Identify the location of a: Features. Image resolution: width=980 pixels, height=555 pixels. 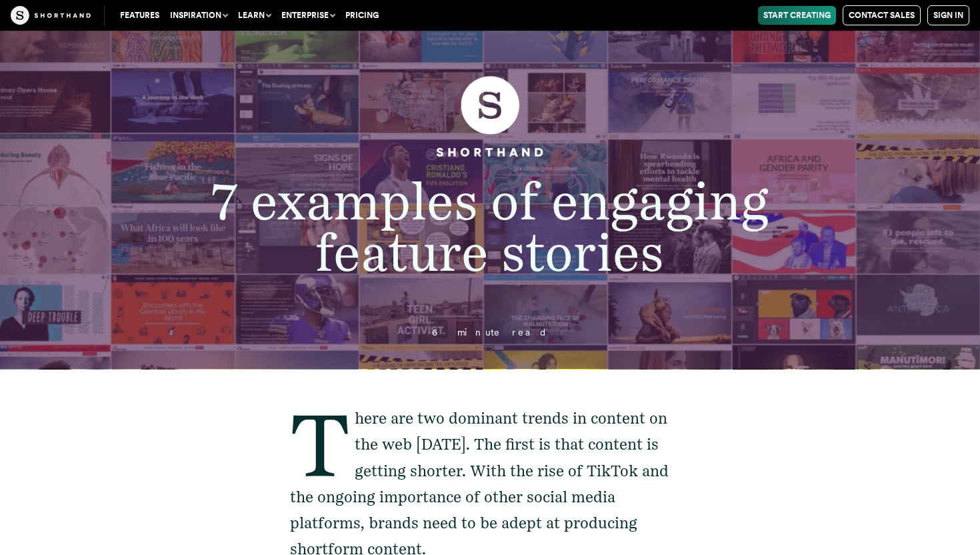
(139, 15).